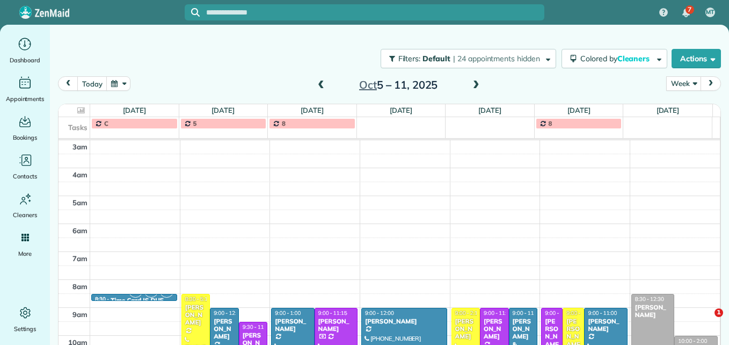  What do you see at coordinates (198, 299) in the screenshot?
I see `span: 8:30 - 5:15` at bounding box center [198, 299].